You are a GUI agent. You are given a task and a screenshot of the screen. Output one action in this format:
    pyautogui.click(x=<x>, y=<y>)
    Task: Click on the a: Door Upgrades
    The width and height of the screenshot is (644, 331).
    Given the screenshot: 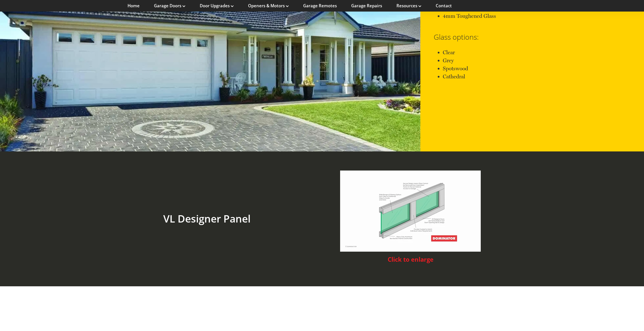 What is the action you would take?
    pyautogui.click(x=217, y=5)
    